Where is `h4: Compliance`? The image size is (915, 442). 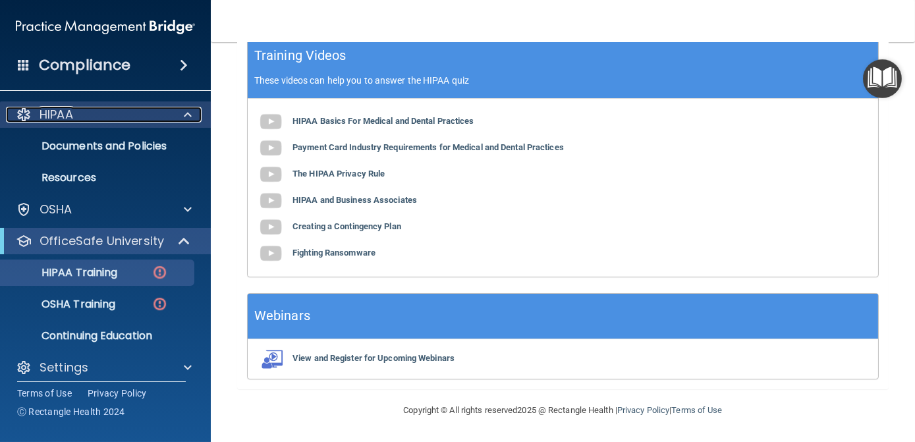
h4: Compliance is located at coordinates (84, 65).